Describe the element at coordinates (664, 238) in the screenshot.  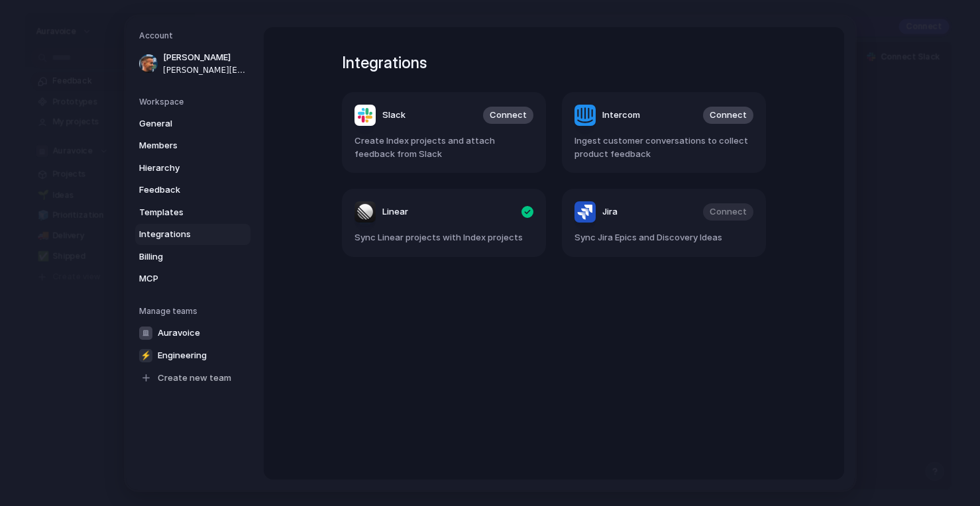
I see `span: Sync Jira Epics and Discovery Ideas` at that location.